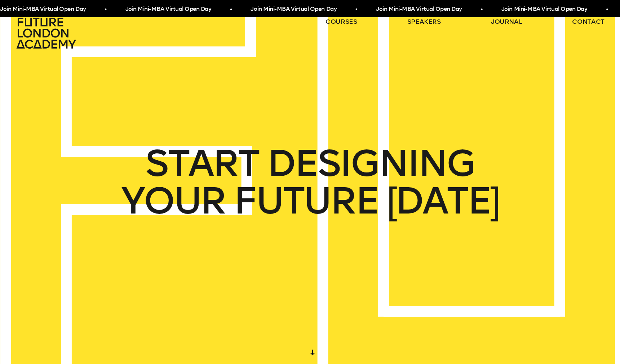 This screenshot has width=620, height=364. Describe the element at coordinates (341, 22) in the screenshot. I see `a: courses` at that location.